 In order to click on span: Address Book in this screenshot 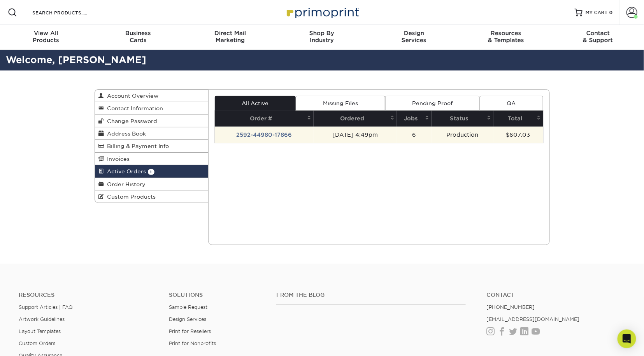, I will do `click(125, 134)`.